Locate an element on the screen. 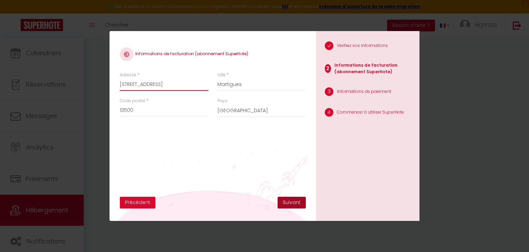 The width and height of the screenshot is (529, 252). span: 4 is located at coordinates (329, 112).